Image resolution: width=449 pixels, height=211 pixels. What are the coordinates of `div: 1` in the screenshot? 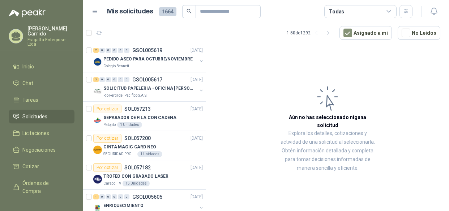 It's located at (96, 197).